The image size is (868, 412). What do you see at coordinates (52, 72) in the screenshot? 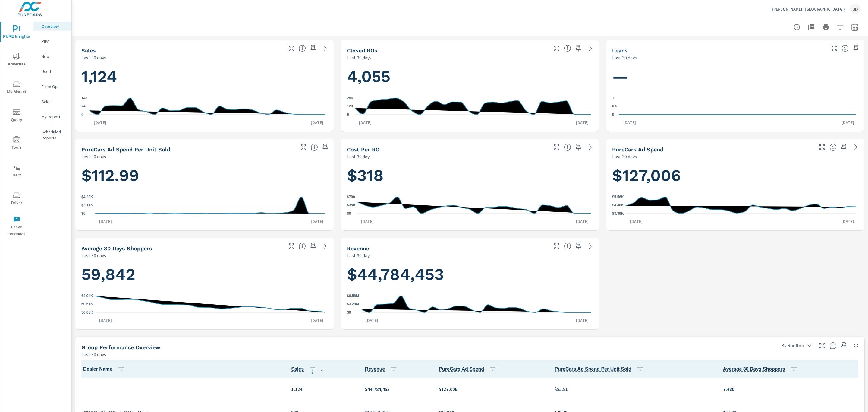
I see `div: Used` at bounding box center [52, 72].